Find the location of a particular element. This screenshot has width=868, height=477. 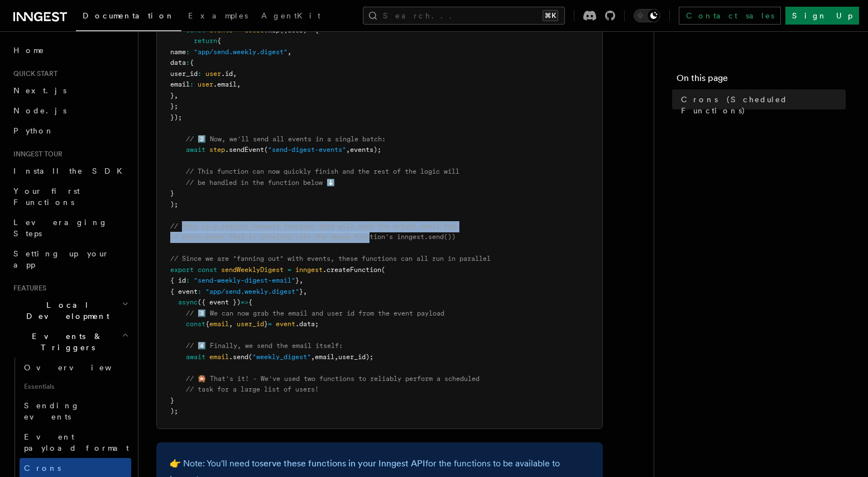

span: users is located at coordinates (254, 30).